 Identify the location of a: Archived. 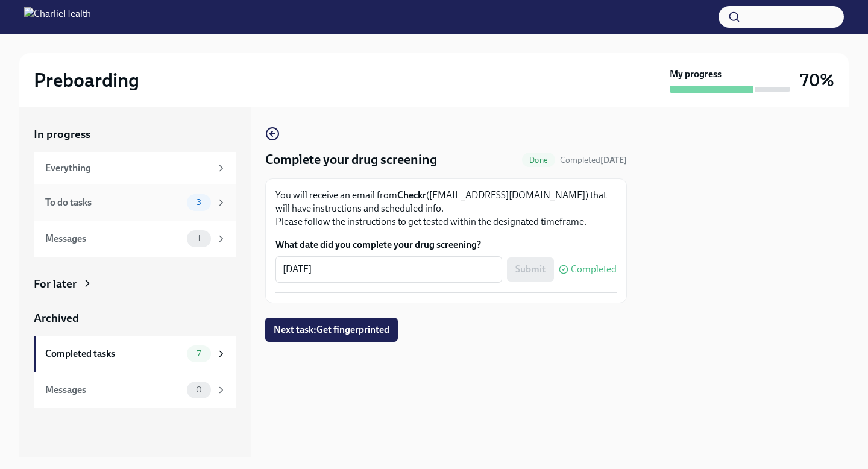
(135, 318).